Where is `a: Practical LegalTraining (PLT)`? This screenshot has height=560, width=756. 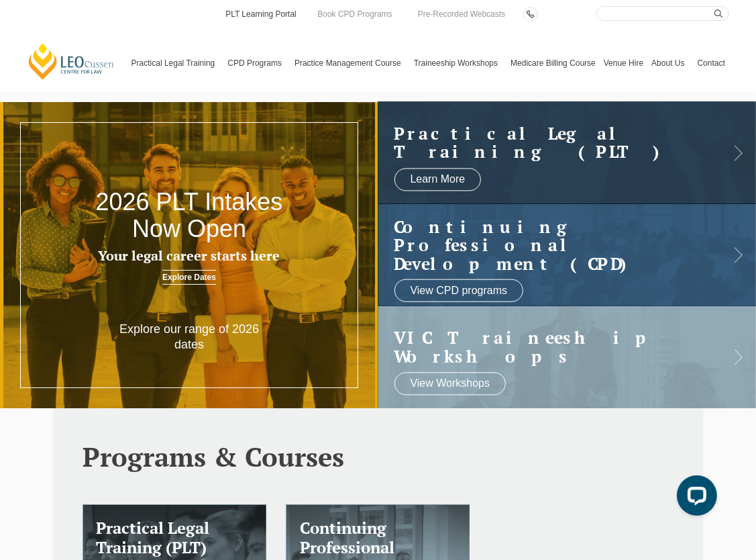
a: Practical LegalTraining (PLT) is located at coordinates (557, 142).